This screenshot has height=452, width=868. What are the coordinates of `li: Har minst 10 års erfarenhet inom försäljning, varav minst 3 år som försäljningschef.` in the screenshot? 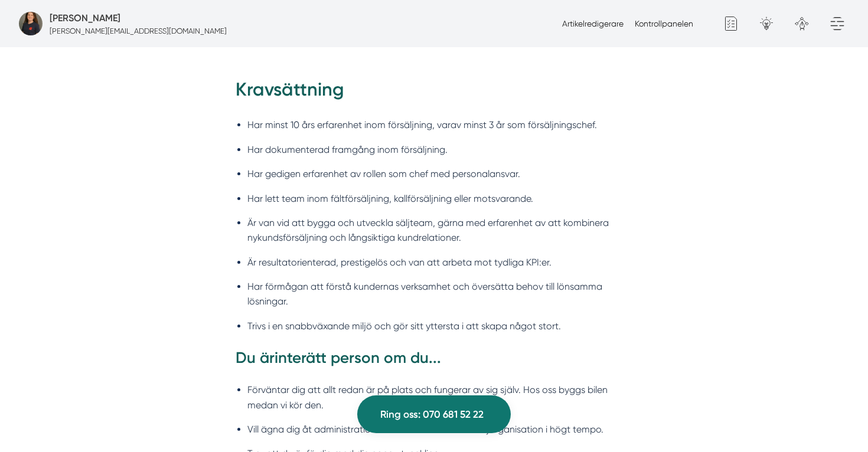 It's located at (440, 124).